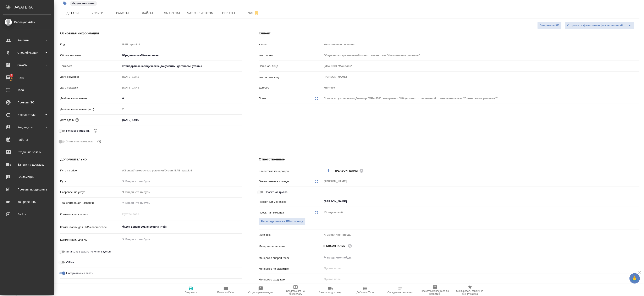 This screenshot has width=644, height=296. I want to click on button: Заявка на доставку, so click(331, 291).